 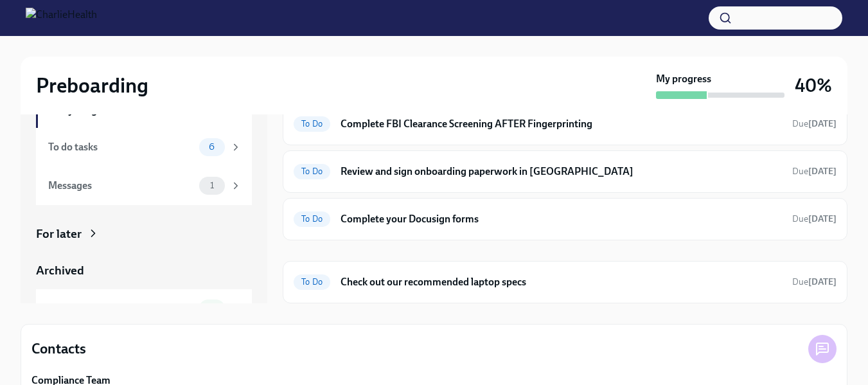 What do you see at coordinates (92, 86) in the screenshot?
I see `h2: Preboarding` at bounding box center [92, 86].